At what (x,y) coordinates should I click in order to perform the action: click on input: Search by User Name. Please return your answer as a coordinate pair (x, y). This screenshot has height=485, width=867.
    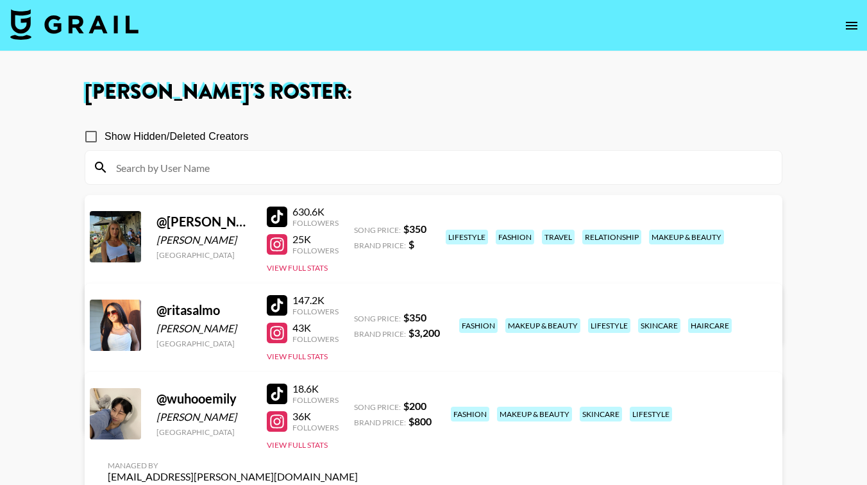
    Looking at the image, I should click on (441, 167).